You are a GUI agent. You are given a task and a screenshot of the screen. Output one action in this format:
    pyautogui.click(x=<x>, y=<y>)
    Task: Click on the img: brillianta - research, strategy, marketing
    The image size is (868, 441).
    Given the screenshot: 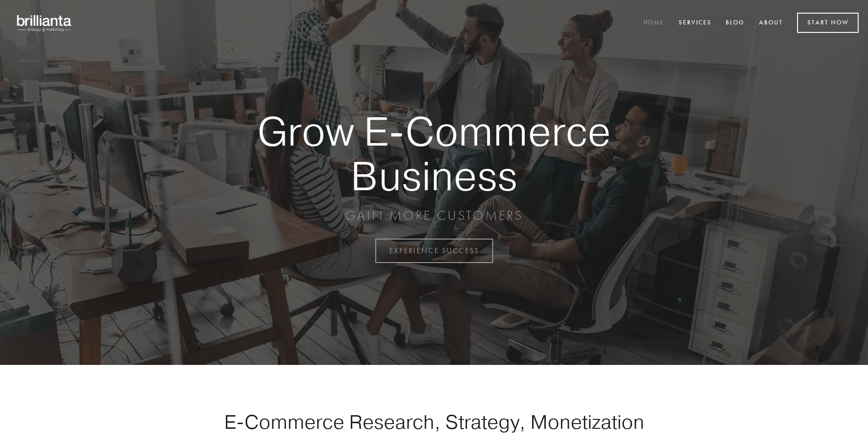 What is the action you would take?
    pyautogui.click(x=44, y=23)
    